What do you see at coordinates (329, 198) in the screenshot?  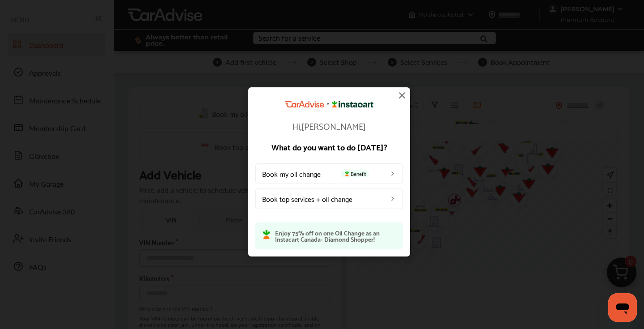 I see `a: Book top services + oil change` at bounding box center [329, 198].